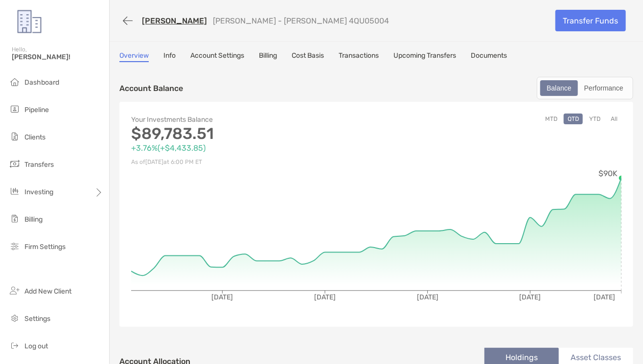  I want to click on span: Transfers, so click(39, 164).